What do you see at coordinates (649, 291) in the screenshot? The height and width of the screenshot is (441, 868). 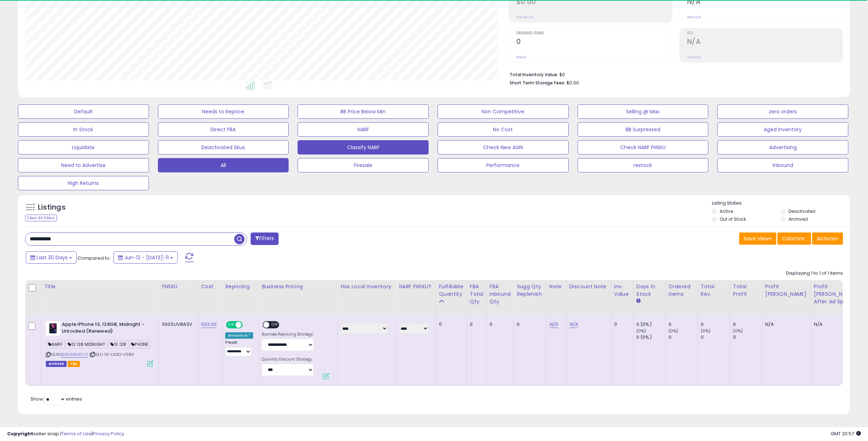 I see `div: Days In Stock` at bounding box center [649, 291].